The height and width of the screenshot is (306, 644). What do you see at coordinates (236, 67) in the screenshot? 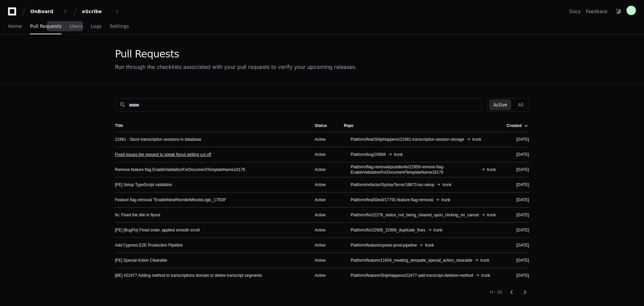
I see `div: Run through the checklists associated with your pull requests to verify your upcoming releases.` at bounding box center [236, 67].